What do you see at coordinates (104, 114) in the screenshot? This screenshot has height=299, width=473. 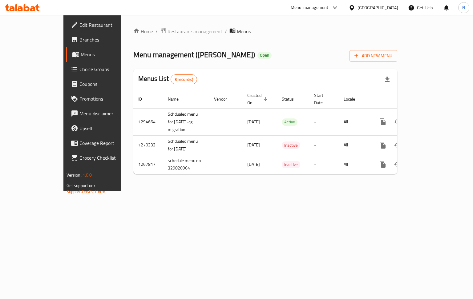 I see `a: Menu disclaimer` at bounding box center [104, 114].